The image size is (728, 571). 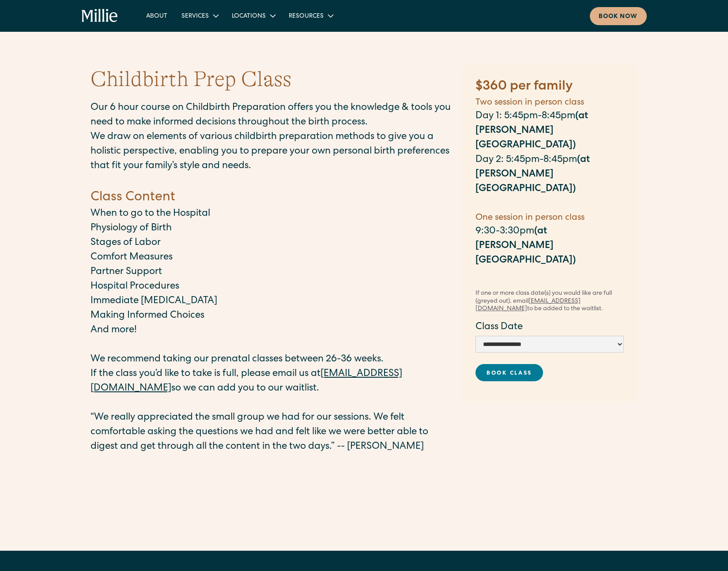 I want to click on p: Hospital Procedures, so click(x=272, y=287).